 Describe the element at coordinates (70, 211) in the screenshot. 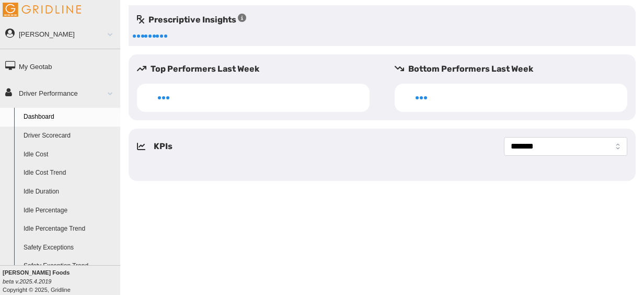

I see `a: Idle Percentage` at that location.